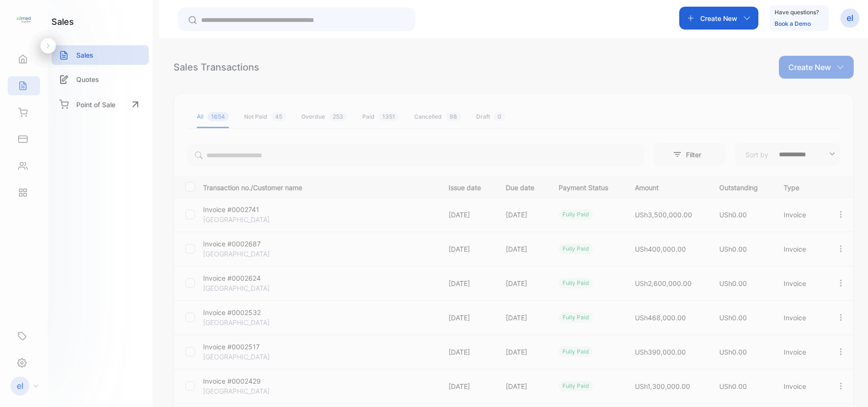  I want to click on h1: sales, so click(62, 21).